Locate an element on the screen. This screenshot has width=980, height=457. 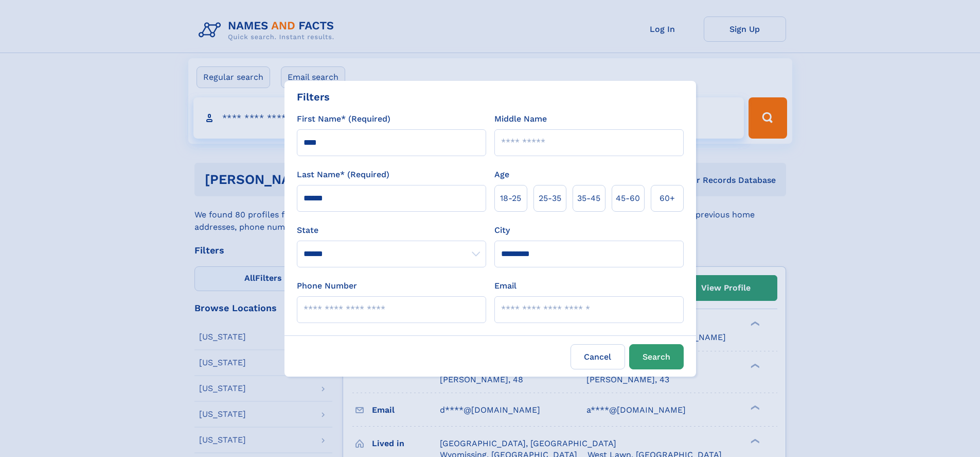
label: Email is located at coordinates (505, 285).